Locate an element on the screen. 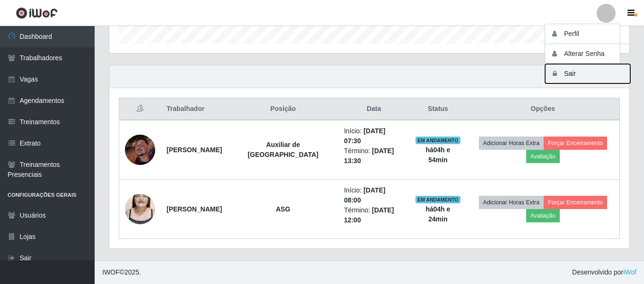 The image size is (644, 284). span: IWOF is located at coordinates (111, 272).